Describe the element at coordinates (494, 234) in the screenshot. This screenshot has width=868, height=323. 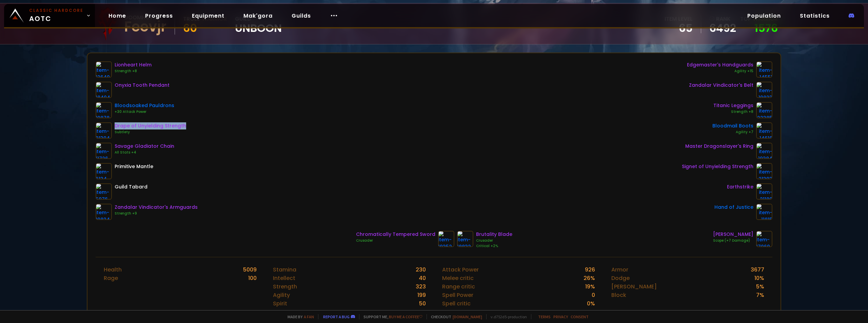
I see `div: Brutality Blade` at that location.